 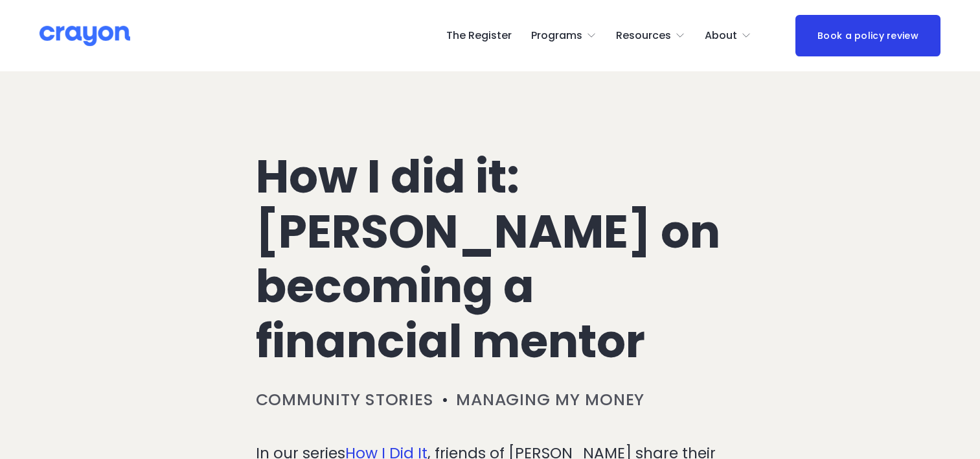 I want to click on a: Book a policy review, so click(x=868, y=36).